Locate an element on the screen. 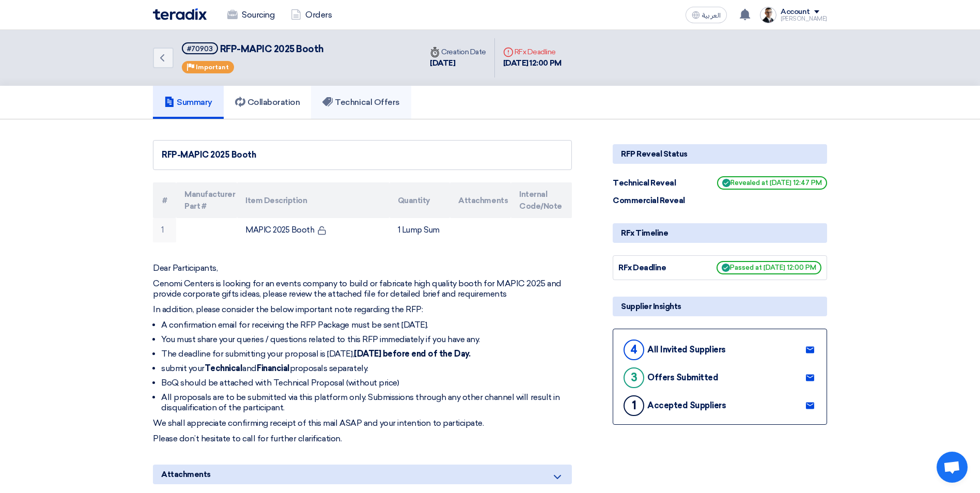  a: Summary is located at coordinates (188, 102).